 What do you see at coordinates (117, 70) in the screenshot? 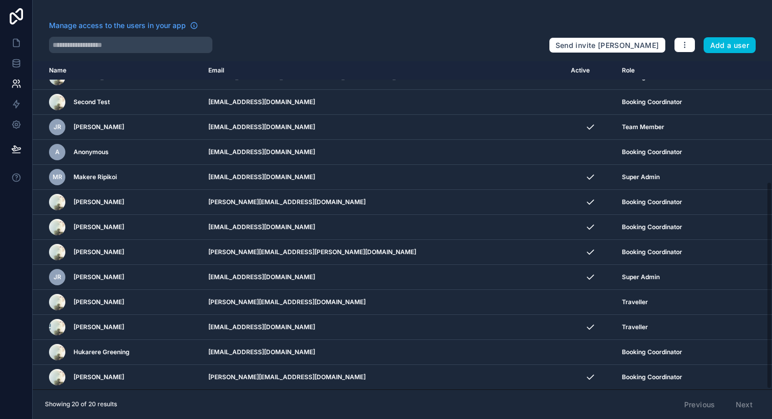
I see `th: Name` at bounding box center [117, 70].